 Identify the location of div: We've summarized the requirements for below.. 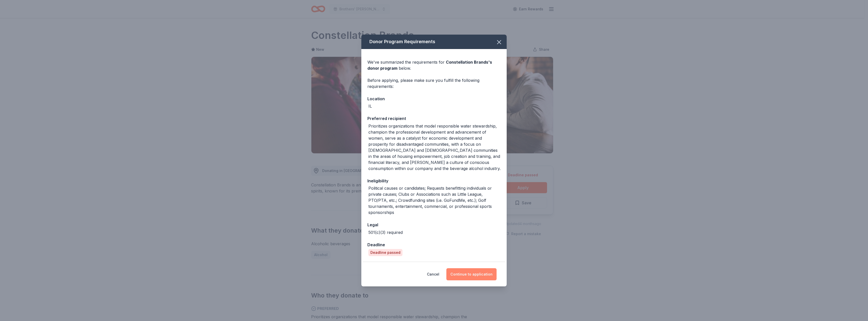
(434, 65).